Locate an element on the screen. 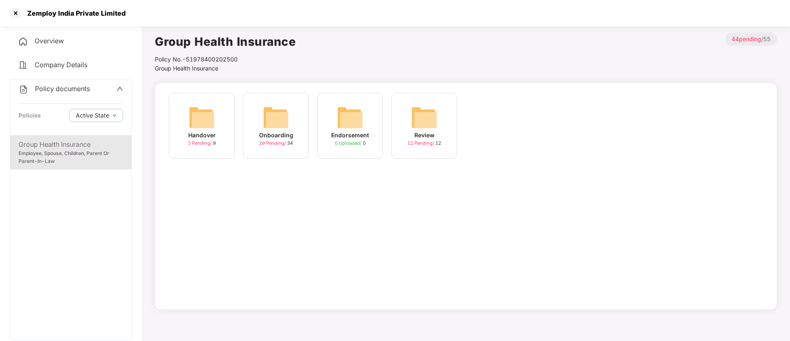  div: Policies is located at coordinates (30, 115).